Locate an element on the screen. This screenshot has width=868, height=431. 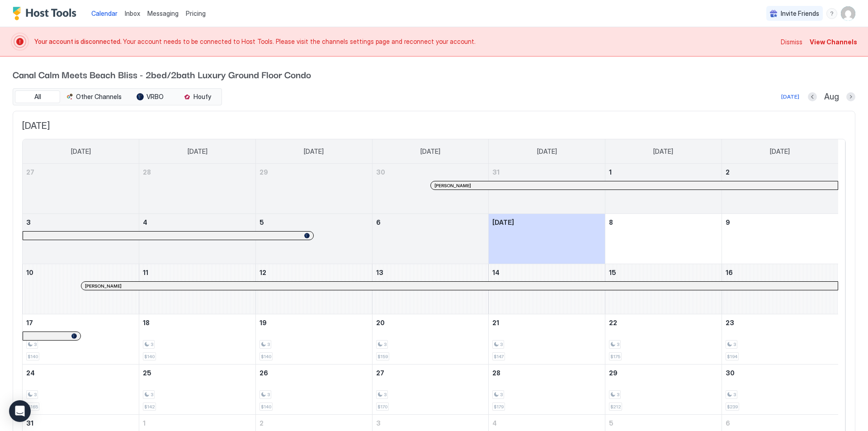
a: Monday is located at coordinates (198, 151).